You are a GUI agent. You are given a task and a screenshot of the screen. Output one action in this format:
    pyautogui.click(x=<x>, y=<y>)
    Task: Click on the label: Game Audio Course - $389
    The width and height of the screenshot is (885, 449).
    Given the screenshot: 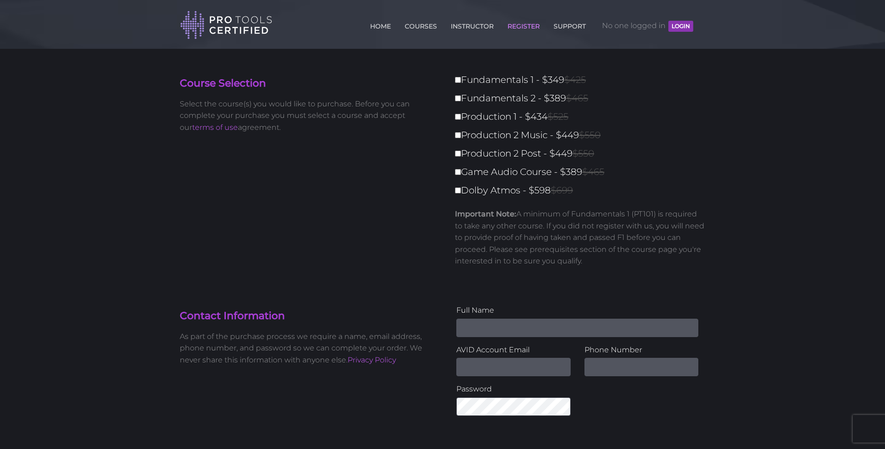 What is the action you would take?
    pyautogui.click(x=583, y=172)
    